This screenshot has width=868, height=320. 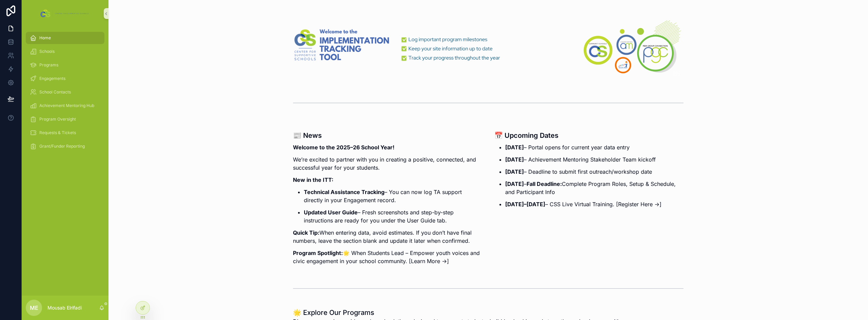 What do you see at coordinates (388, 135) in the screenshot?
I see `h3: 📰 News` at bounding box center [388, 135].